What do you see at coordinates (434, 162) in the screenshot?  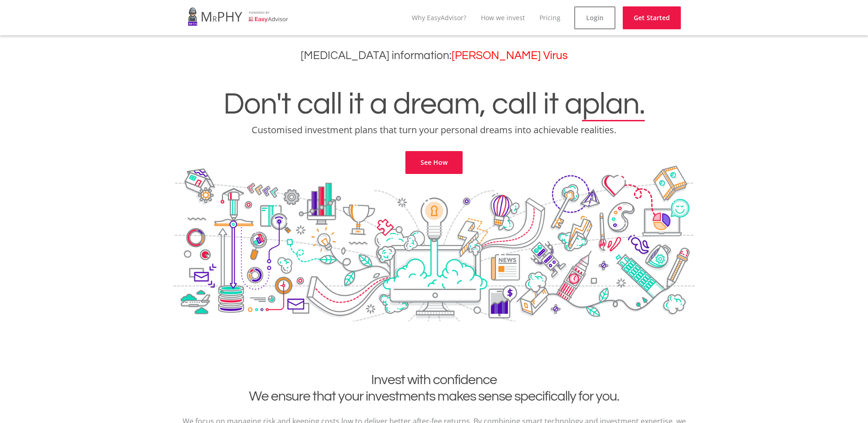 I see `a: See How` at bounding box center [434, 162].